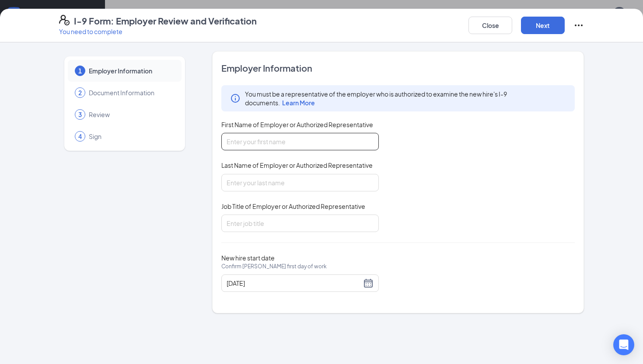  I want to click on svg: FormI9EVerifyIcon, so click(64, 20).